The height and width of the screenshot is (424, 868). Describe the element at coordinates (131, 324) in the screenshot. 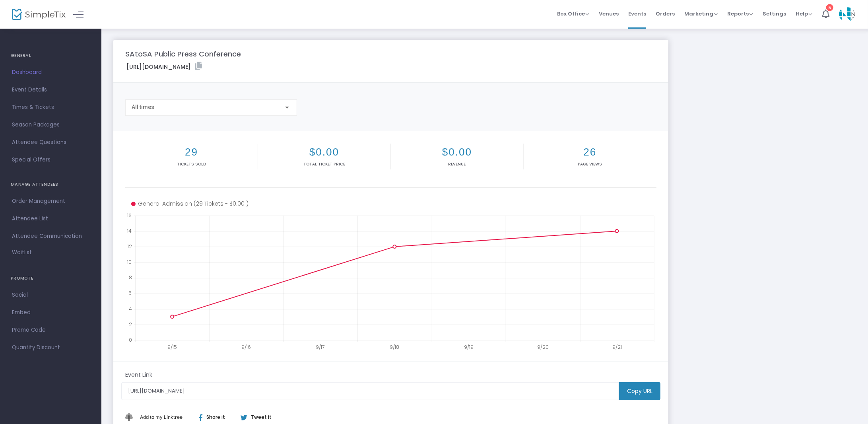

I see `text: 2` at that location.